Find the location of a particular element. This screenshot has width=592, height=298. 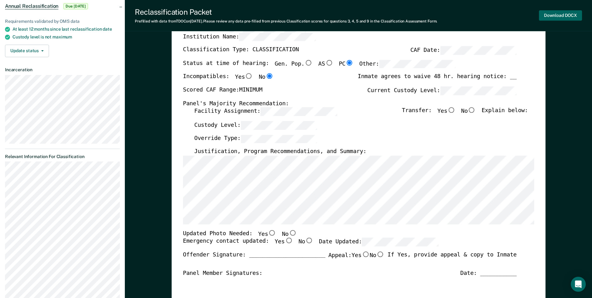

div: Requirements validated by OMS data is located at coordinates (62, 21).